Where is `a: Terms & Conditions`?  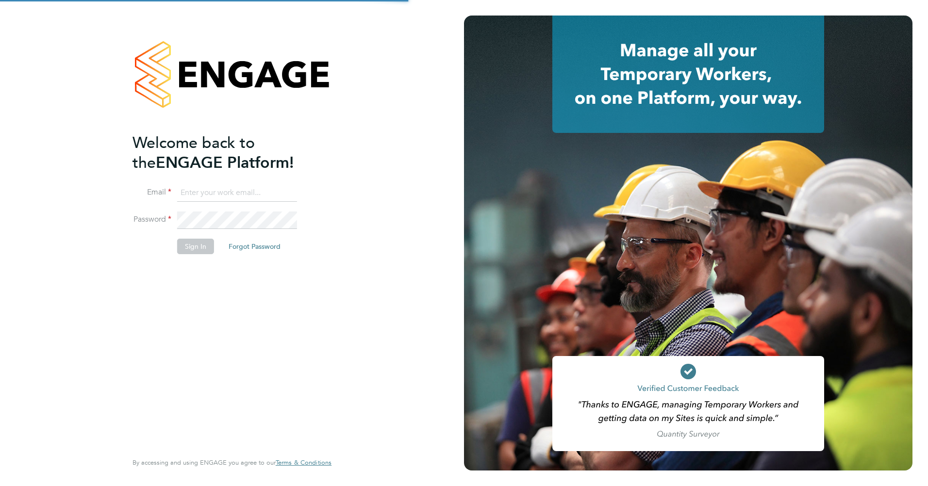
a: Terms & Conditions is located at coordinates (303, 463).